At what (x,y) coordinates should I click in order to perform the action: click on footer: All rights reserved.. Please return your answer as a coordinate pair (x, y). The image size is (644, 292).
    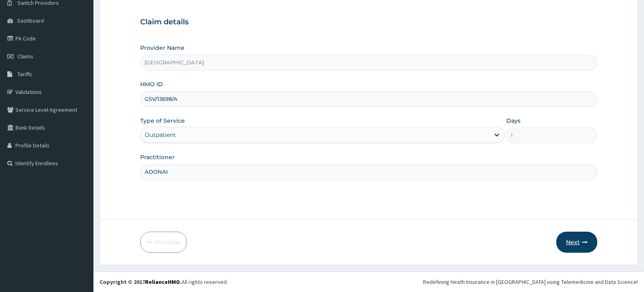
    Looking at the image, I should click on (368, 282).